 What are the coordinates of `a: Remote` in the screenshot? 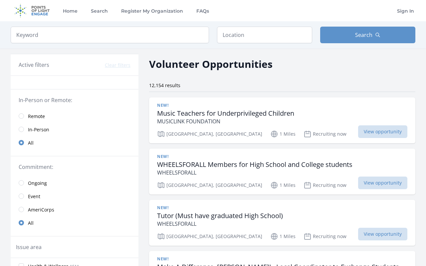 It's located at (75, 116).